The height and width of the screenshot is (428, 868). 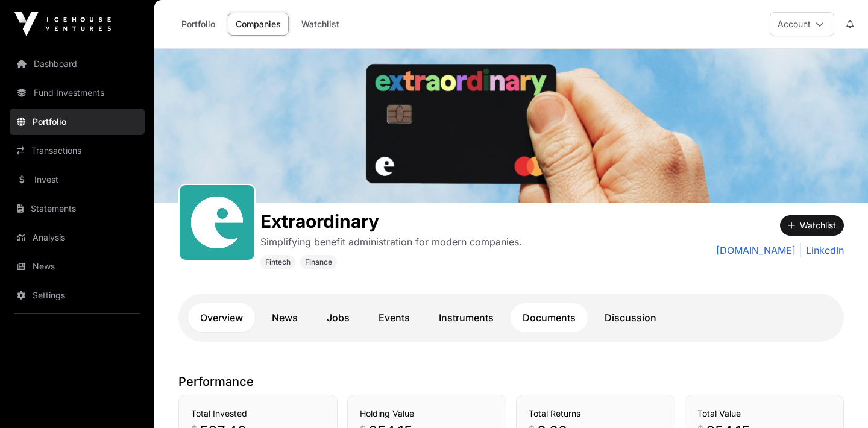 I want to click on a: Instruments, so click(x=466, y=318).